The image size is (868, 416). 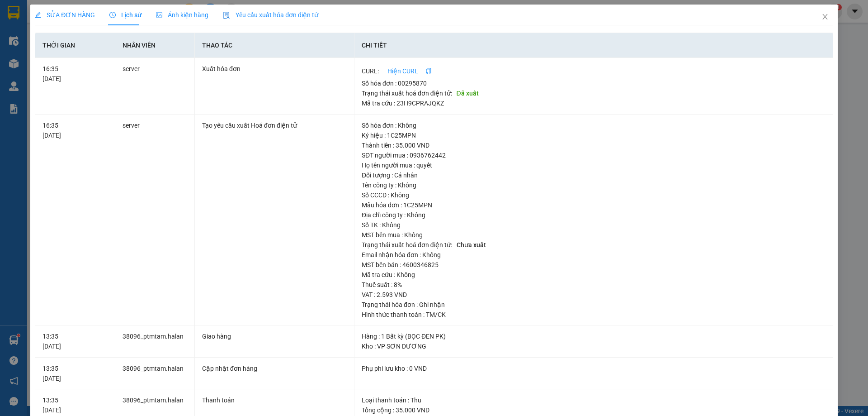 What do you see at coordinates (155, 45) in the screenshot?
I see `th: Nhân viên` at bounding box center [155, 45].